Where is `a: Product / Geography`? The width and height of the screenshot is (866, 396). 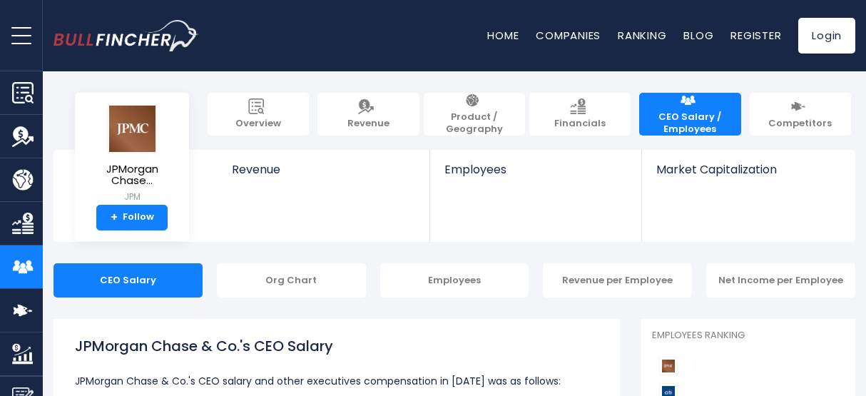 a: Product / Geography is located at coordinates (474, 114).